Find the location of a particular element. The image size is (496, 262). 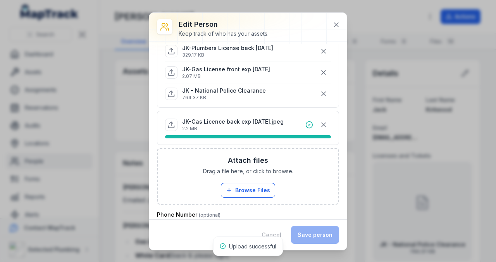

label: Phone Number is located at coordinates (189, 215).